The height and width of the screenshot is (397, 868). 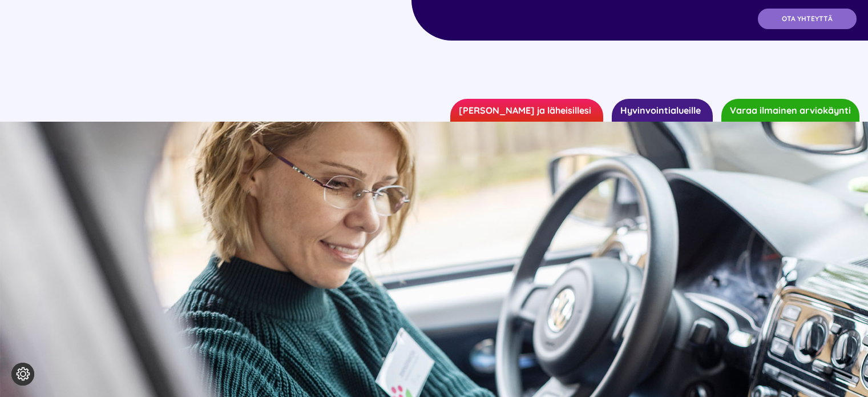 What do you see at coordinates (23, 374) in the screenshot?
I see `button: Evästeasetukset` at bounding box center [23, 374].